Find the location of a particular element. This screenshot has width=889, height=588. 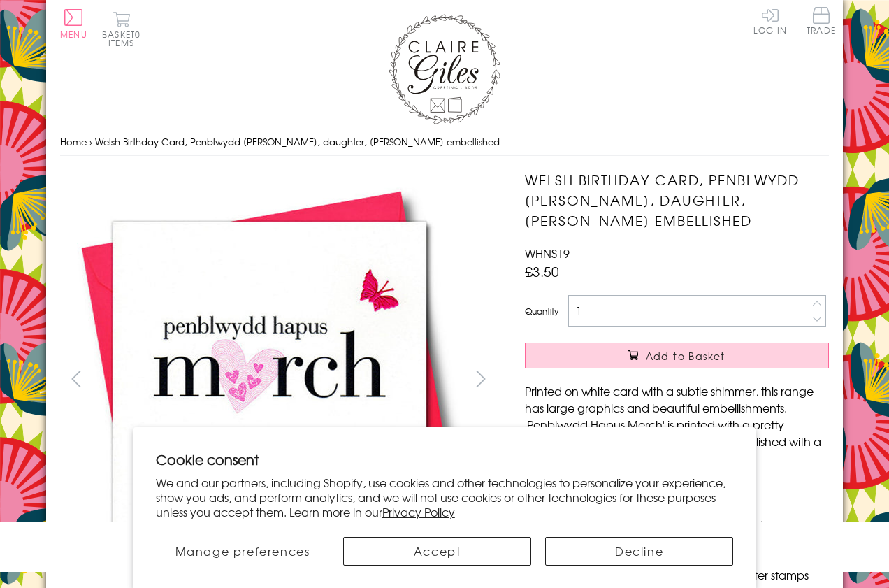

p: We and our partners, including Shopify, use cookies and other technologies to personalize your ex... is located at coordinates (444, 497).